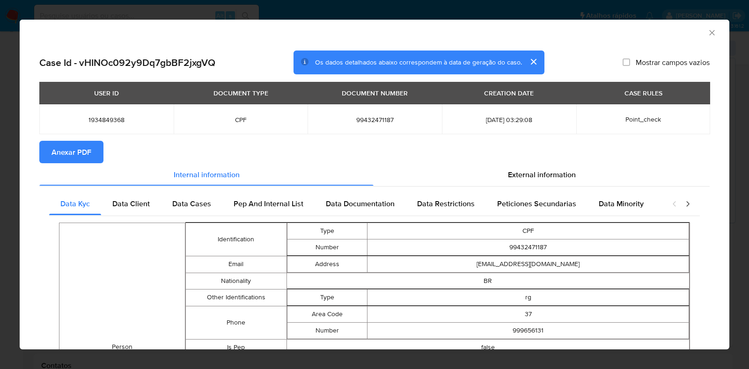 This screenshot has height=369, width=749. I want to click on td: BR, so click(487, 281).